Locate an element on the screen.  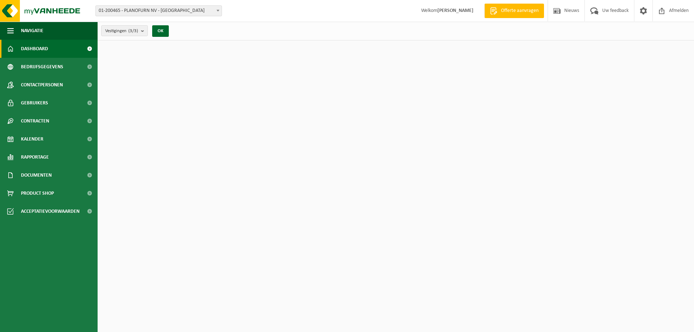
a: Offerte aanvragen is located at coordinates (514, 11).